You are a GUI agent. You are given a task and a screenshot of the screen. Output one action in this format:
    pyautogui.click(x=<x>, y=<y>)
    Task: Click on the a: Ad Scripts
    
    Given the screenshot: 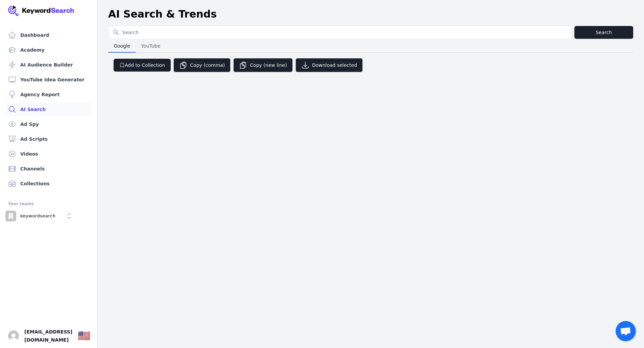 What is the action you would take?
    pyautogui.click(x=48, y=139)
    